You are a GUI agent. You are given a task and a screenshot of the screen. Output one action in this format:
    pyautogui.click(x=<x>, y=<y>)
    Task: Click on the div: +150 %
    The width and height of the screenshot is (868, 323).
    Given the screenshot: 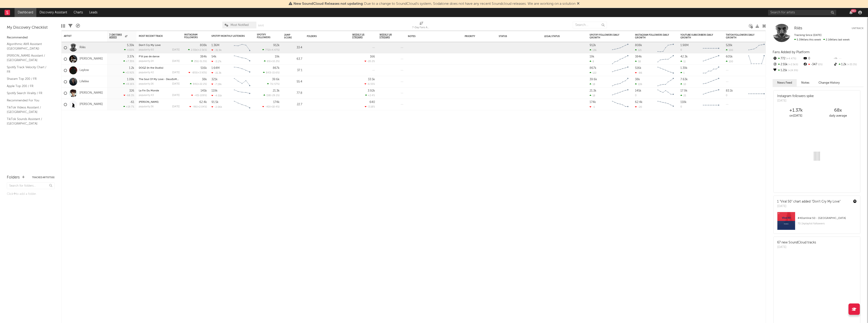 What is the action you would take?
    pyautogui.click(x=129, y=50)
    